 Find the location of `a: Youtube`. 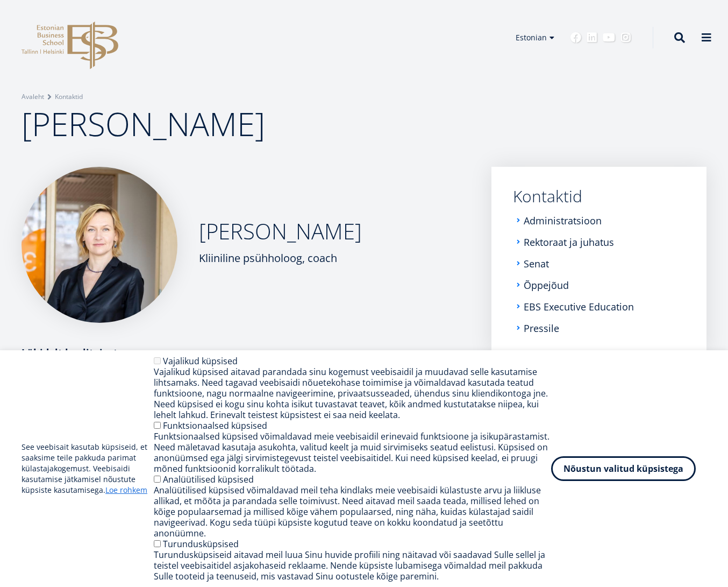

a: Youtube is located at coordinates (608, 38).